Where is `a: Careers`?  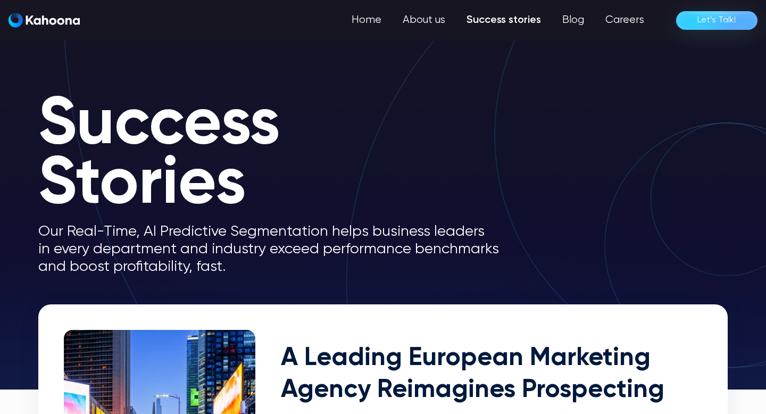 a: Careers is located at coordinates (624, 20).